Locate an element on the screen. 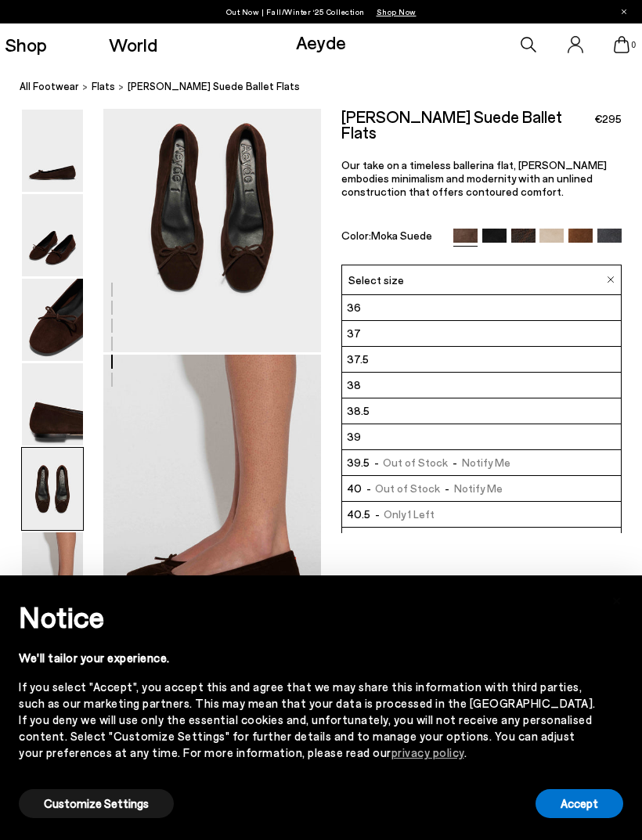 The width and height of the screenshot is (642, 840). a: World is located at coordinates (133, 45).